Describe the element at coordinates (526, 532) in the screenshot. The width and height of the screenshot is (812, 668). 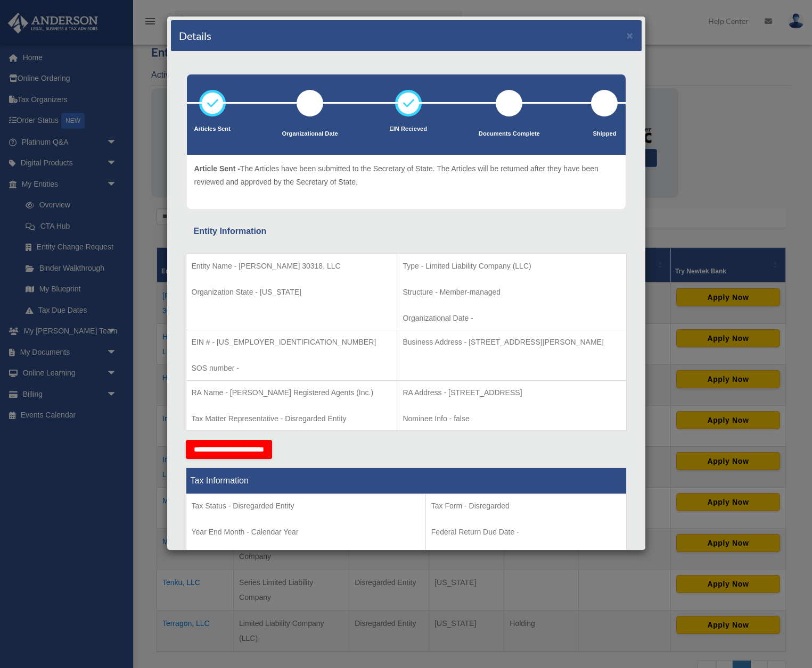
I see `p: Federal Return Due Date -` at that location.